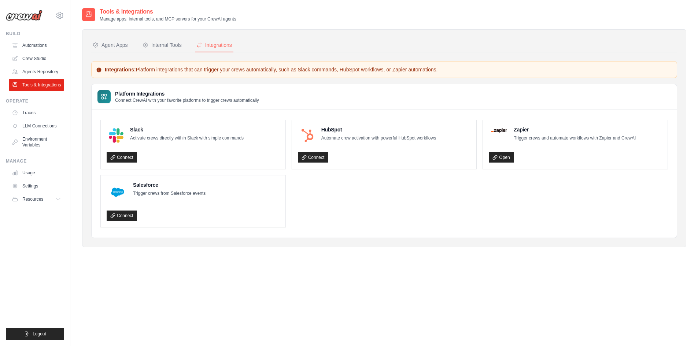 The image size is (698, 346). I want to click on div: Manage, so click(35, 161).